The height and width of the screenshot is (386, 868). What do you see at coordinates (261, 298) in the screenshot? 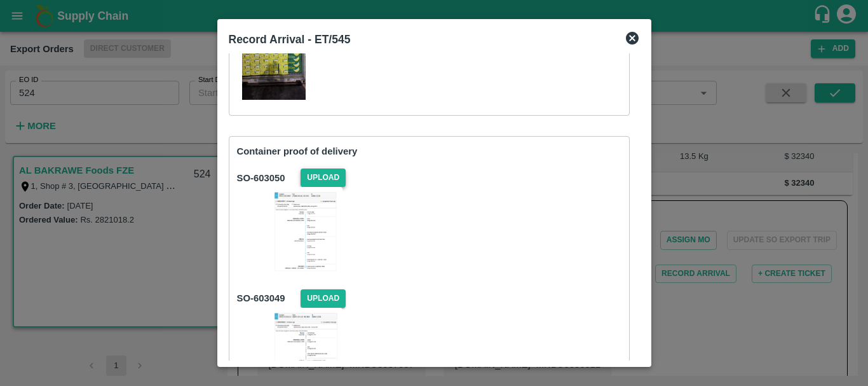
I see `b: SO- 603049` at bounding box center [261, 298].